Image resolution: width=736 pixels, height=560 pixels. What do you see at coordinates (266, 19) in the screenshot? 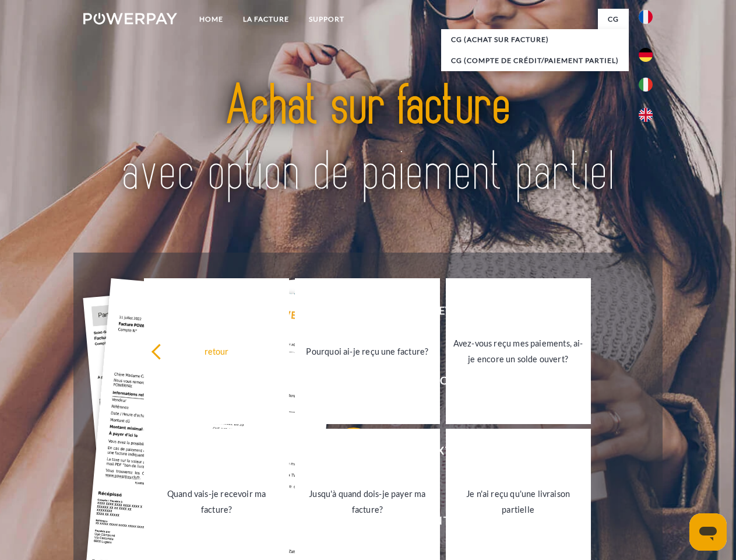
I see `a: LA FACTURE` at bounding box center [266, 19].